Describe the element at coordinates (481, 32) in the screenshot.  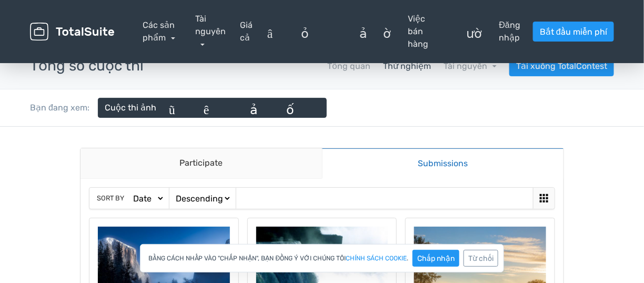
I see `a: ngườiĐăng nhập` at that location.